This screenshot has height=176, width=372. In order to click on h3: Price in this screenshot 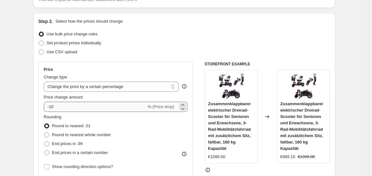, I will do `click(48, 69)`.